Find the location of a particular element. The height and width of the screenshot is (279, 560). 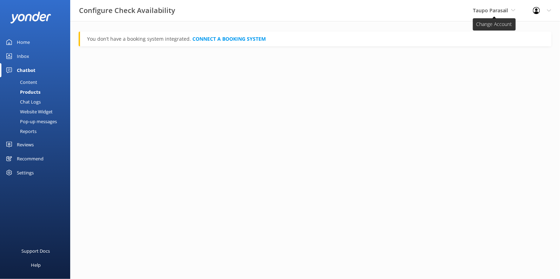

div: Chatbot is located at coordinates (26, 70).